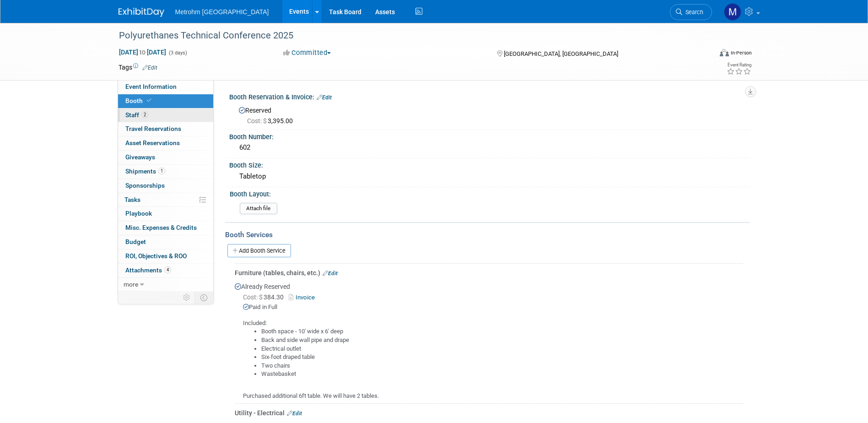 The image size is (868, 423). What do you see at coordinates (145, 115) in the screenshot?
I see `span: 2` at bounding box center [145, 115].